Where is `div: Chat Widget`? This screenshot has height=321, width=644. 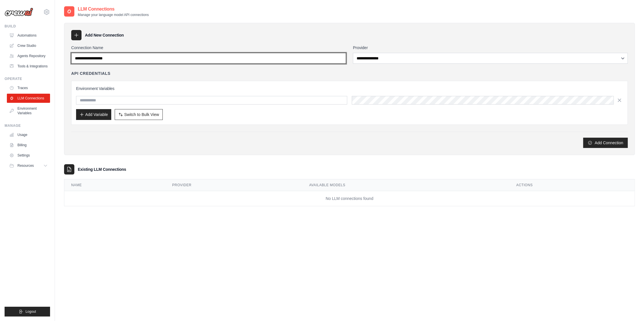 div: Chat Widget is located at coordinates (630, 307).